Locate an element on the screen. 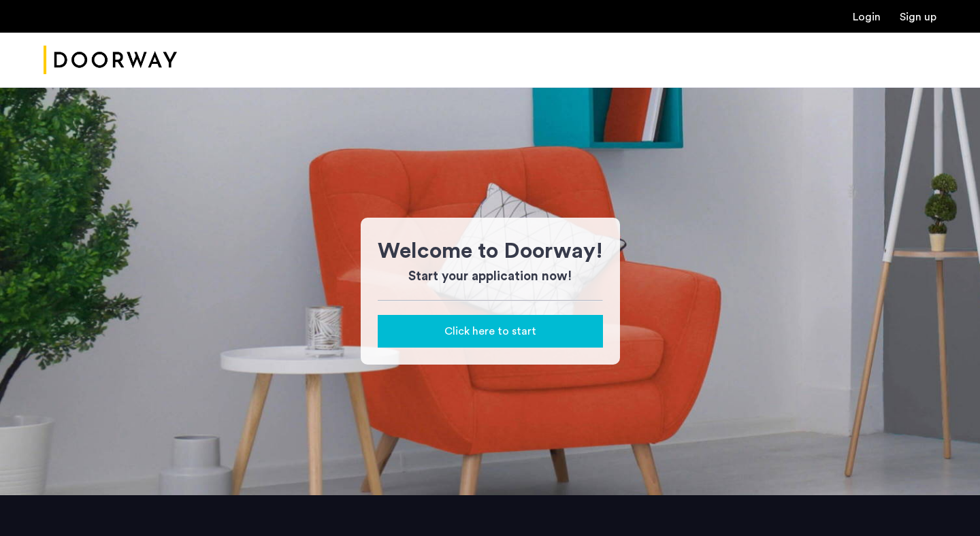 This screenshot has width=980, height=536. span: Click here to start is located at coordinates (490, 331).